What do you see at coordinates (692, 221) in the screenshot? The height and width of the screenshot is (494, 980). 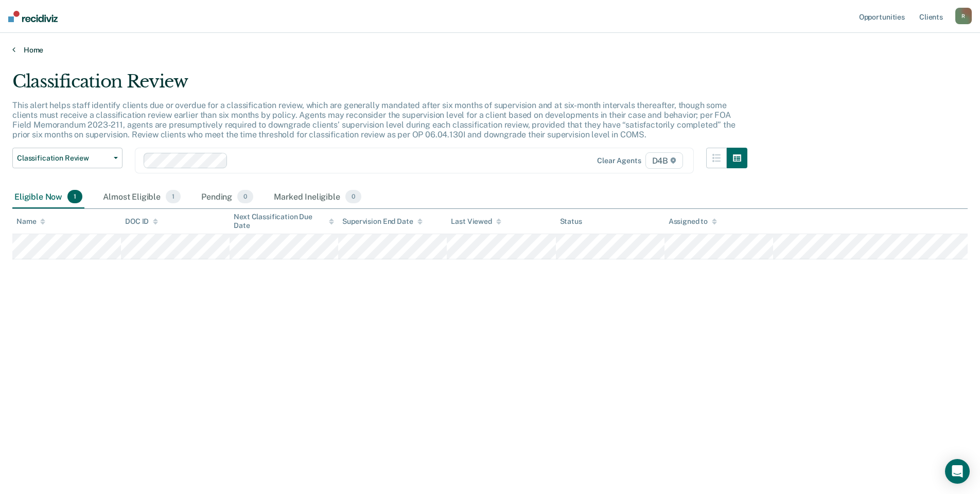 I see `div: Assigned to` at bounding box center [692, 221].